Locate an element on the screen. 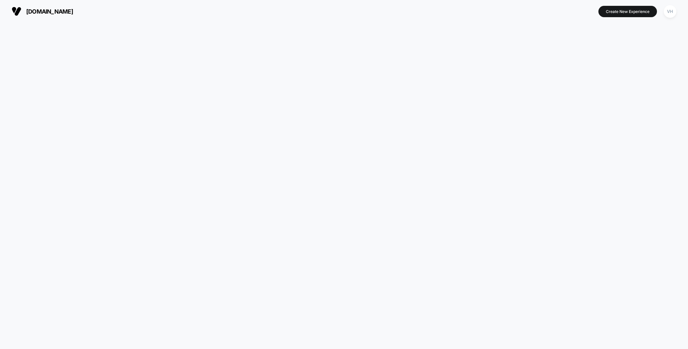 This screenshot has width=688, height=349. img: Visually logo is located at coordinates (17, 11).